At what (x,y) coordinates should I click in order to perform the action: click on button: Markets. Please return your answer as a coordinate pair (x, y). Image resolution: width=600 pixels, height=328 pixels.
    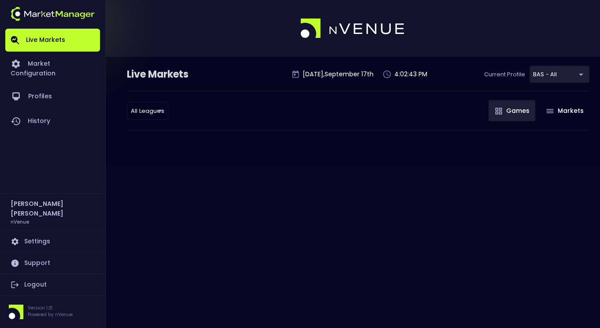
    Looking at the image, I should click on (565, 111).